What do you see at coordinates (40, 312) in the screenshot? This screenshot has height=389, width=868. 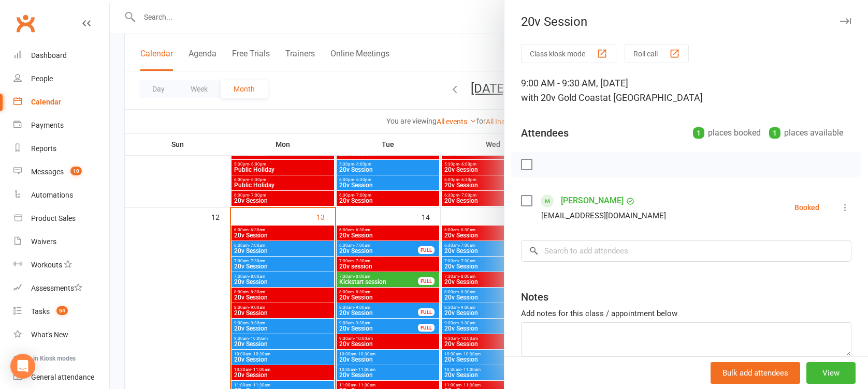 I see `div: Tasks` at bounding box center [40, 312].